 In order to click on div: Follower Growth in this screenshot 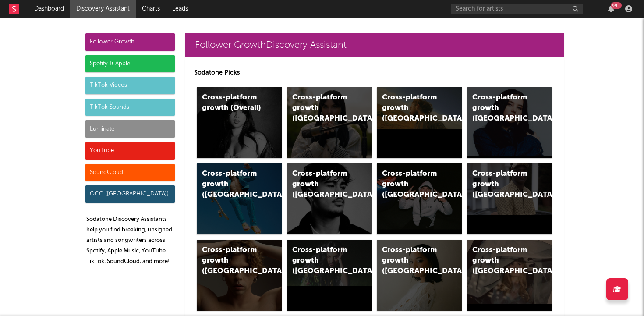, I will do `click(130, 42)`.